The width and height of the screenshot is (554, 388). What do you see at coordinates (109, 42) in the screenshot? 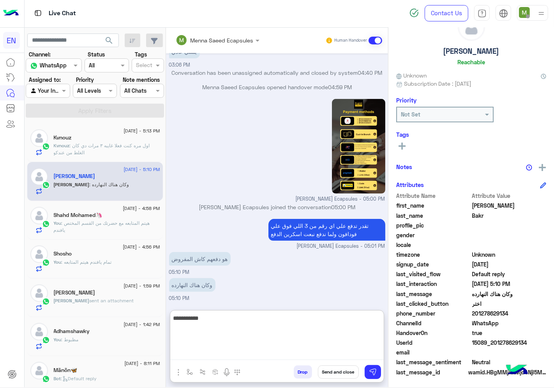
I see `button: search` at bounding box center [109, 42].